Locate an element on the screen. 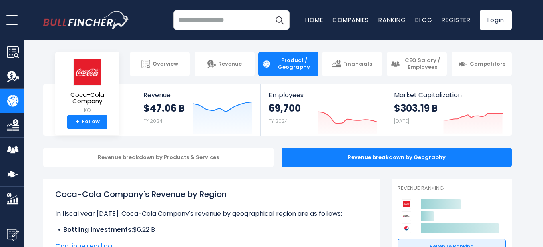 This screenshot has height=247, width=543. a: Revenue $47.06 B FY 2024 is located at coordinates (198, 110).